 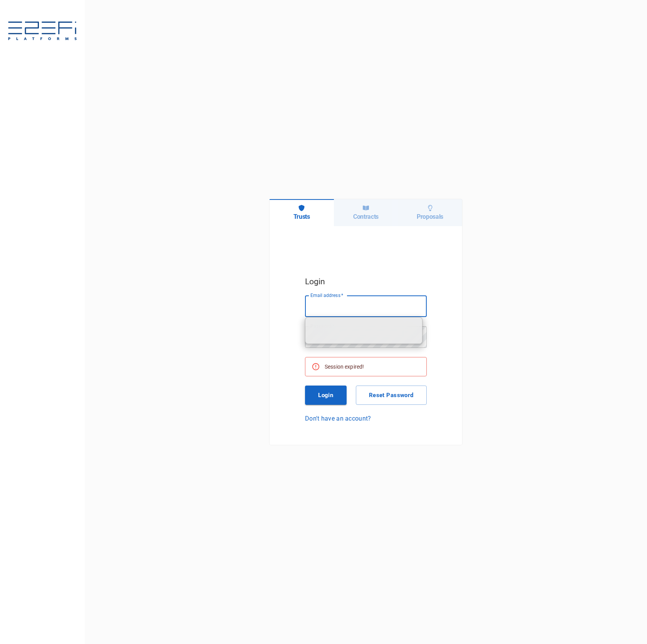 What do you see at coordinates (326, 395) in the screenshot?
I see `button: Login` at bounding box center [326, 395].